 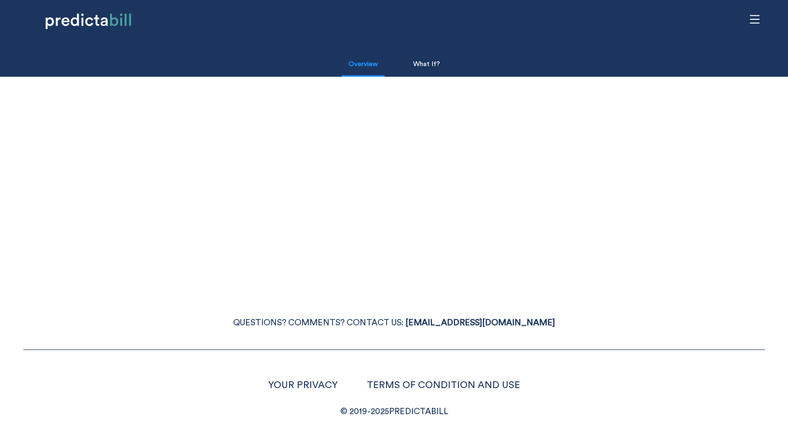 I want to click on ul: NaN, so click(x=394, y=65).